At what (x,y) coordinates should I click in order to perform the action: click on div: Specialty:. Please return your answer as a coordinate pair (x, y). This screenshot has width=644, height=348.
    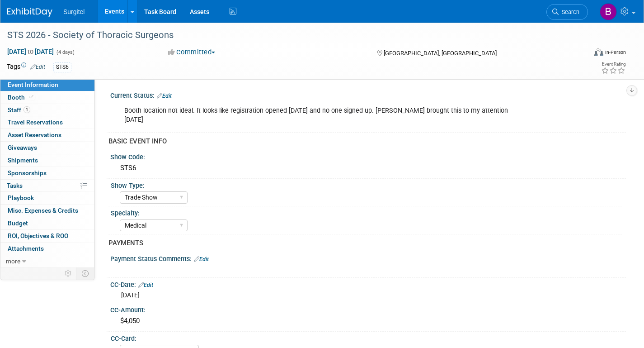
    Looking at the image, I should click on (366, 212).